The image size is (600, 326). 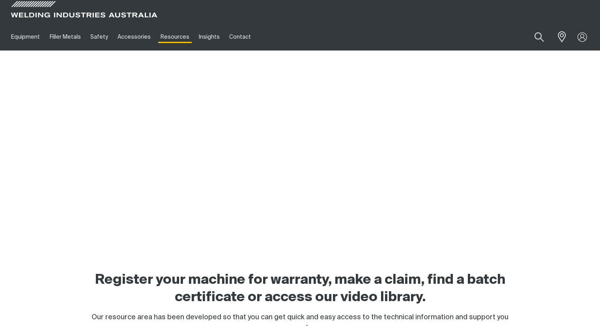 I want to click on a: Resources, so click(x=175, y=37).